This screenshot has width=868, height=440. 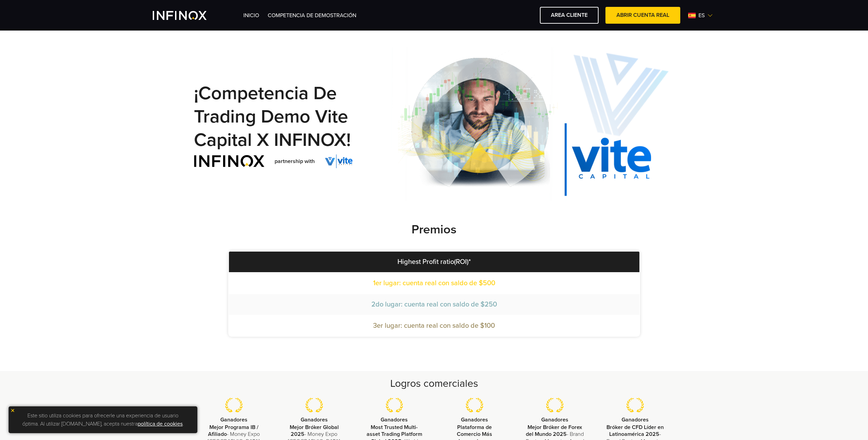 I want to click on p: Este sitio utiliza cookies para ofrecerle una experiencia de usuario óptima. Al utilizar [DOMAIN_..., so click(x=103, y=420).